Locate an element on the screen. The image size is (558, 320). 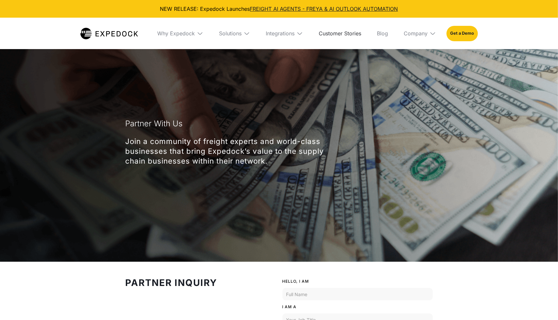
h1: Partner With Us is located at coordinates (154, 124).